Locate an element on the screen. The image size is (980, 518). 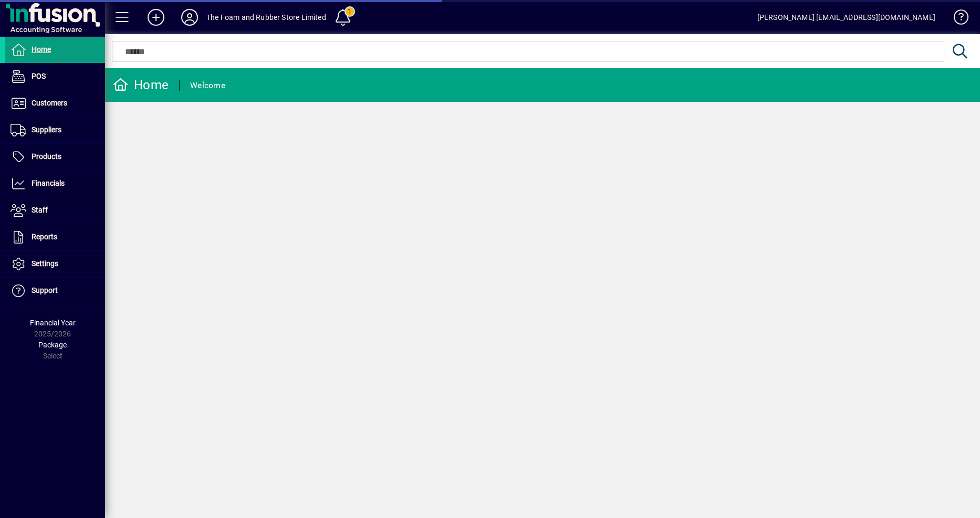
span: POS is located at coordinates (39, 76).